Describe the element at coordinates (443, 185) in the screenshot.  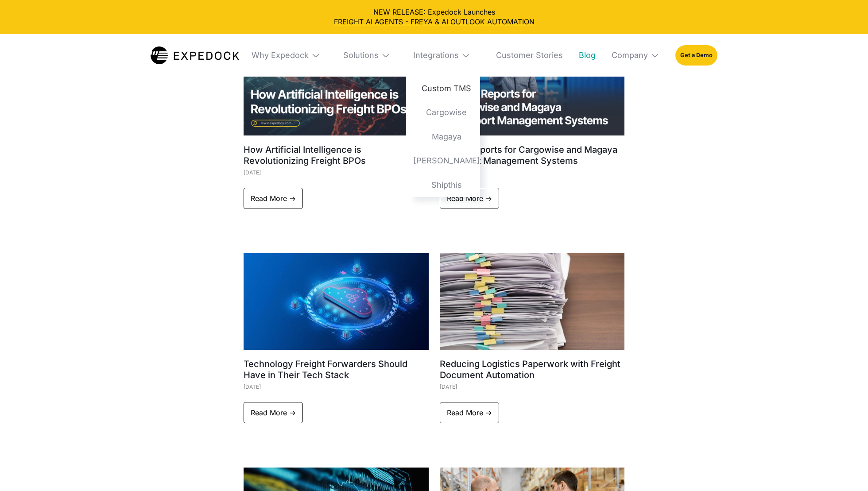
I see `a: Shipthis` at that location.